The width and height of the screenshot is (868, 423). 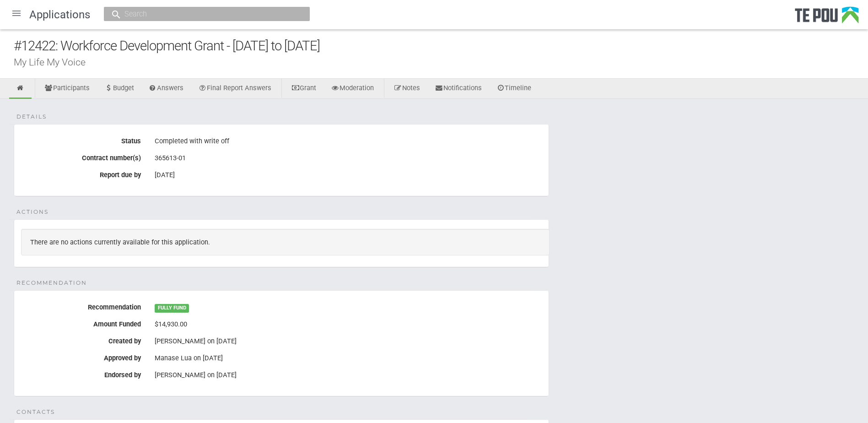 What do you see at coordinates (514, 89) in the screenshot?
I see `a: Timeline` at bounding box center [514, 89].